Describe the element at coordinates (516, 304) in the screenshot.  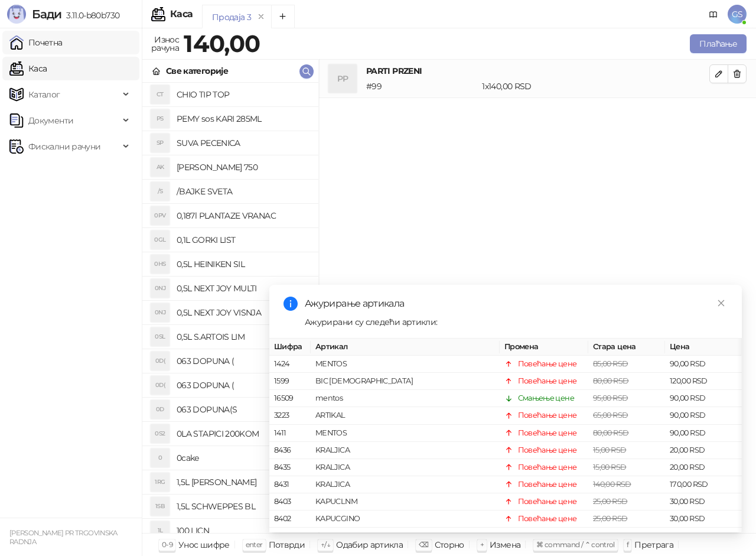
I see `div: Ажурирање артикала` at that location.